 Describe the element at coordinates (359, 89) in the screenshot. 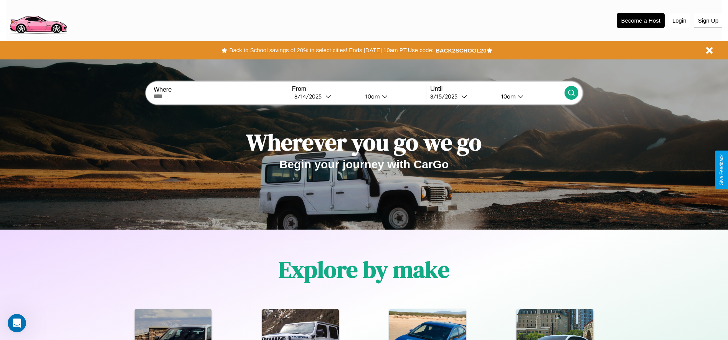

I see `label: From` at that location.